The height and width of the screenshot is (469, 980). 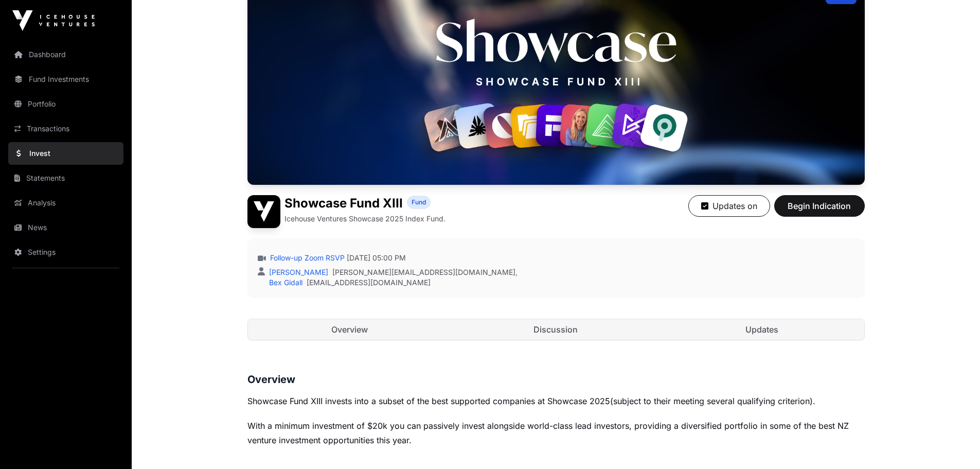 What do you see at coordinates (108, 64) in the screenshot?
I see `img: tab_keywords_by_traffic_grey.svg` at bounding box center [108, 64].